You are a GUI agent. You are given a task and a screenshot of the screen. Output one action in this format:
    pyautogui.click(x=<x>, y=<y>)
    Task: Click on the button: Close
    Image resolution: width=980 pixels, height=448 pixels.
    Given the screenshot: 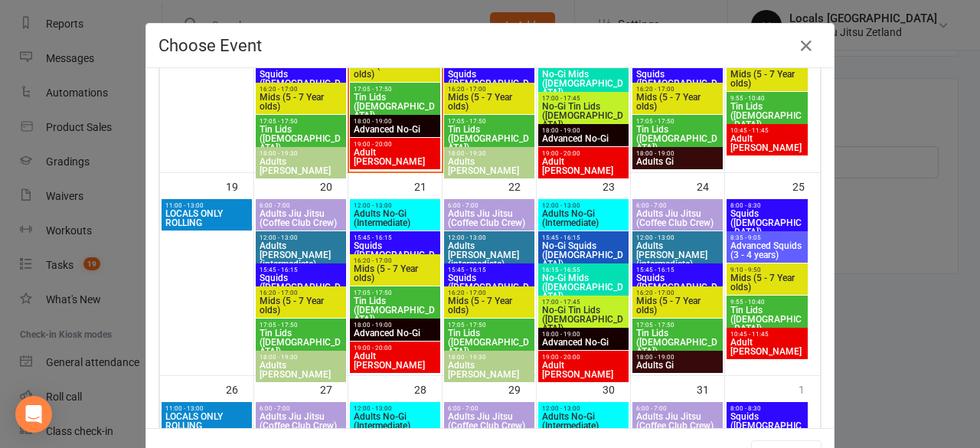 What is the action you would take?
    pyautogui.click(x=806, y=46)
    